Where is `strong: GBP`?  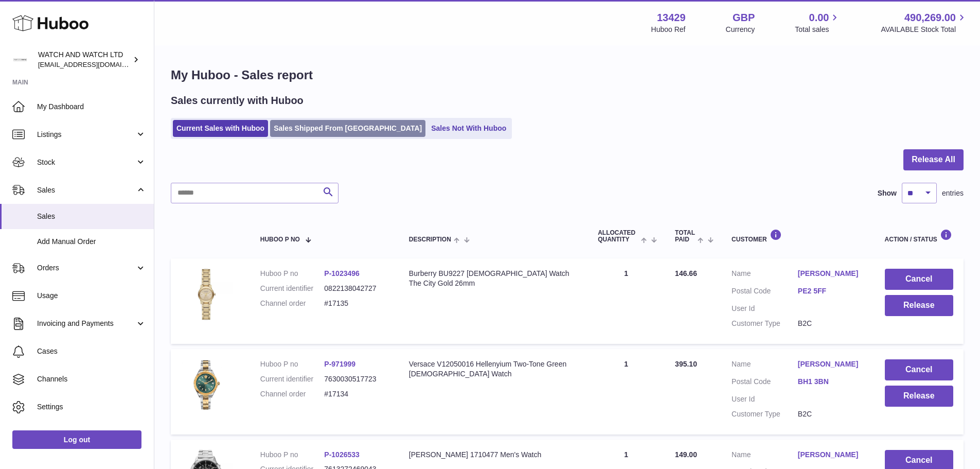
strong: GBP is located at coordinates (743, 17).